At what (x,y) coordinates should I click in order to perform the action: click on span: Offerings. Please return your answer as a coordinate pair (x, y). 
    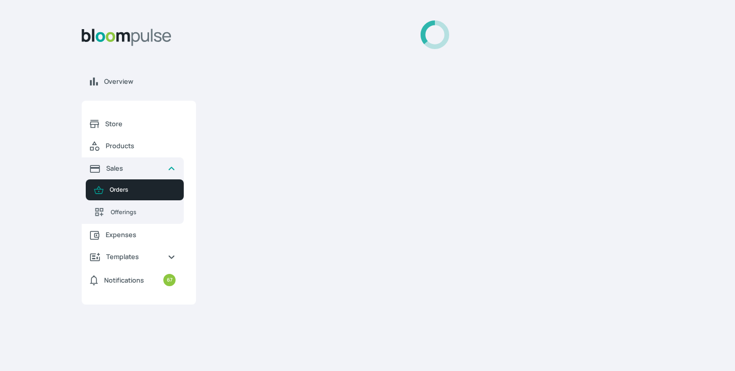
    Looking at the image, I should click on (143, 212).